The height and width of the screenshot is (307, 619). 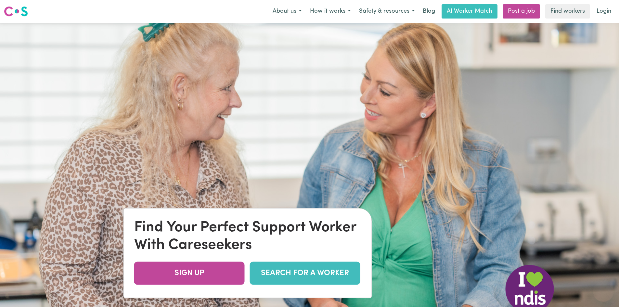 I want to click on img: Careseekers logo, so click(x=16, y=11).